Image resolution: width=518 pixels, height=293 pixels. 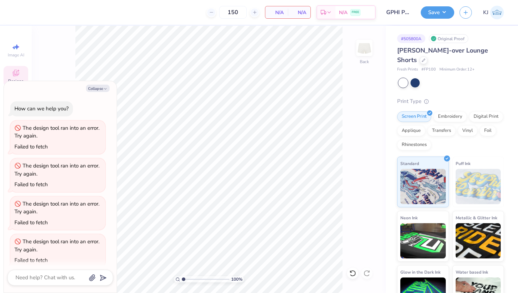 What do you see at coordinates (449, 38) in the screenshot?
I see `div: Original Proof` at bounding box center [449, 38].